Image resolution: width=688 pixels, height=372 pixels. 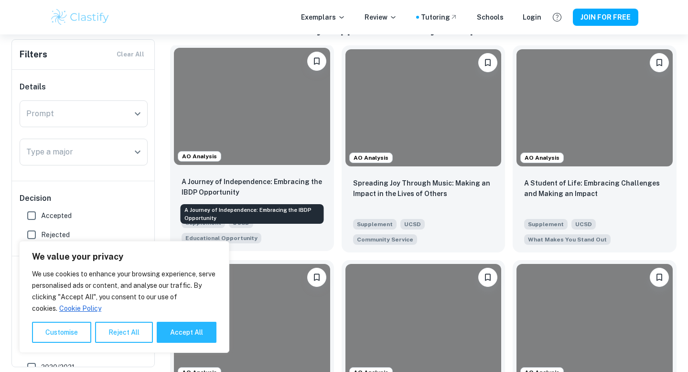 I want to click on p: We use cookies to enhance your browsing experience, serve personalised ads or content, and analys..., so click(x=124, y=291).